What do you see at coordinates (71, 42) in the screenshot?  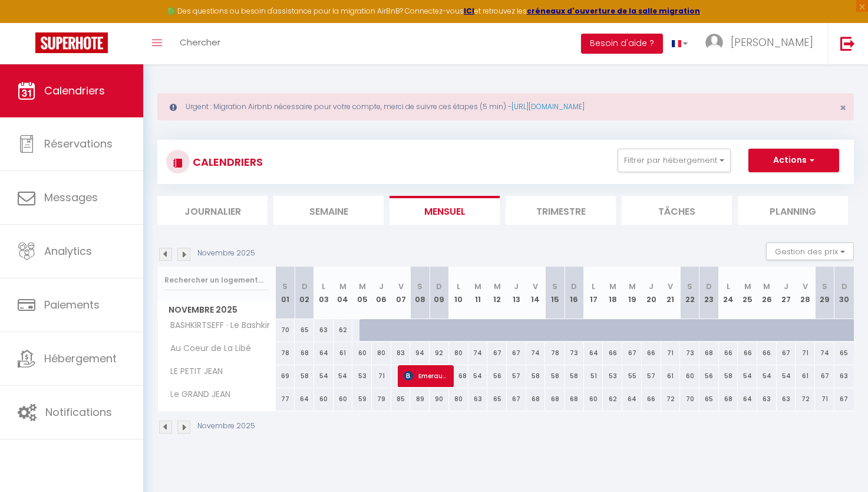 I see `img: Super Booking` at bounding box center [71, 42].